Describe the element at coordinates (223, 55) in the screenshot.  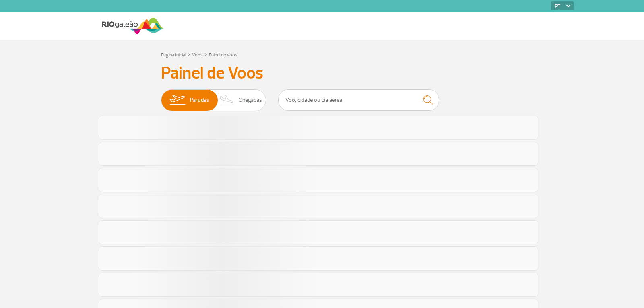
I see `a: Painel de Voos` at that location.